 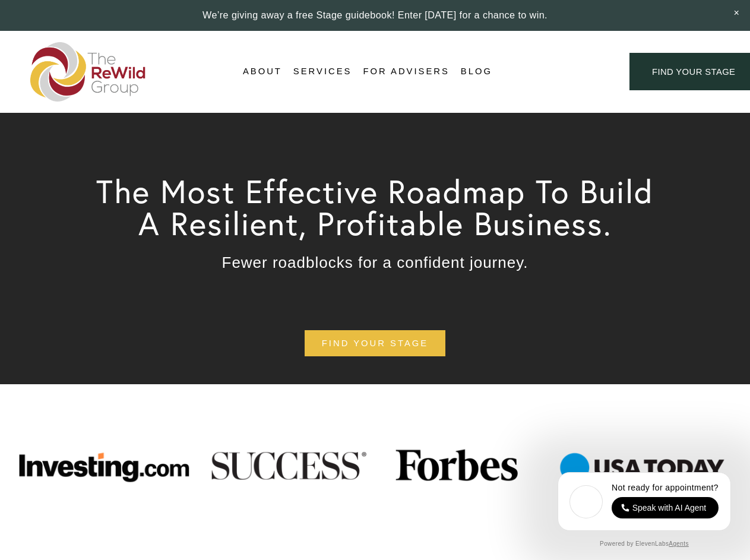 What do you see at coordinates (88, 72) in the screenshot?
I see `img: The ReWild Group` at bounding box center [88, 72].